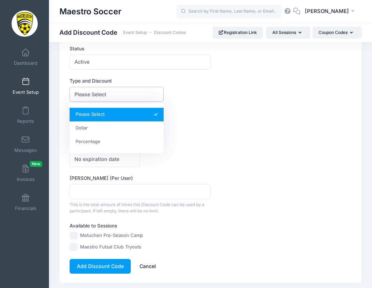  Describe the element at coordinates (288, 33) in the screenshot. I see `button: All Sessions` at that location.